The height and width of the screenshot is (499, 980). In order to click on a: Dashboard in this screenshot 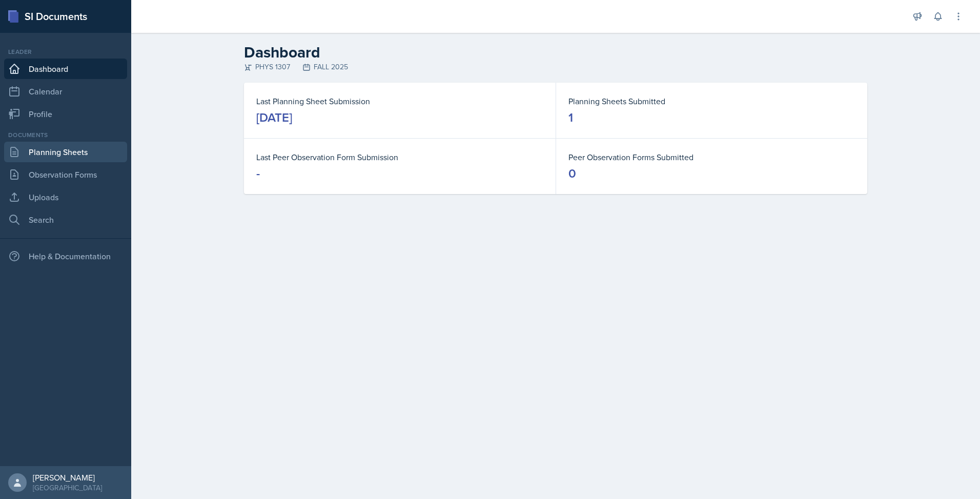, I will do `click(65, 69)`.